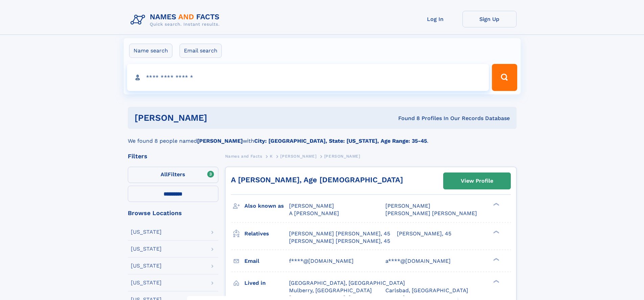 The image size is (644, 300). I want to click on div: Filters, so click(173, 156).